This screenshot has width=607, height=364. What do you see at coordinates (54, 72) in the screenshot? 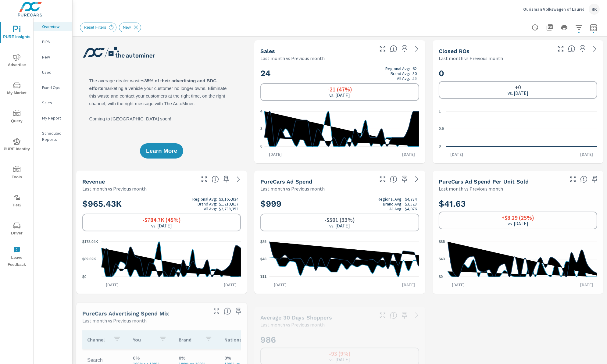
I see `p: Used` at bounding box center [54, 72].